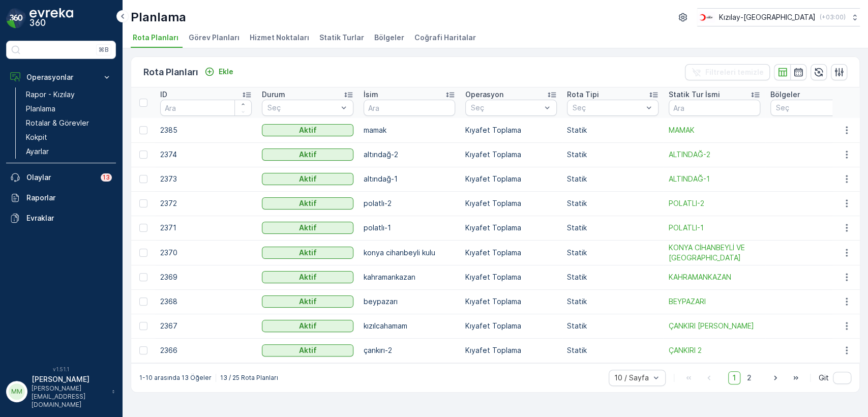 The image size is (868, 417). What do you see at coordinates (206, 277) in the screenshot?
I see `p: 2369` at bounding box center [206, 277].